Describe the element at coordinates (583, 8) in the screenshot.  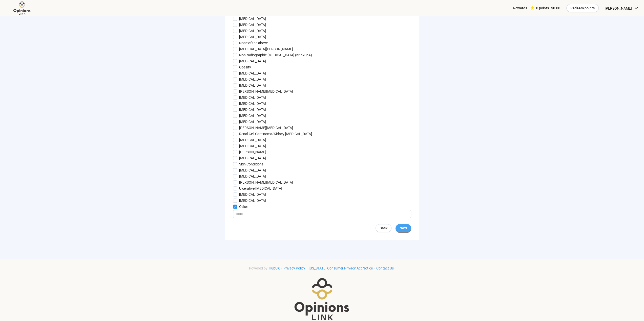
I see `button: Redeem points` at that location.